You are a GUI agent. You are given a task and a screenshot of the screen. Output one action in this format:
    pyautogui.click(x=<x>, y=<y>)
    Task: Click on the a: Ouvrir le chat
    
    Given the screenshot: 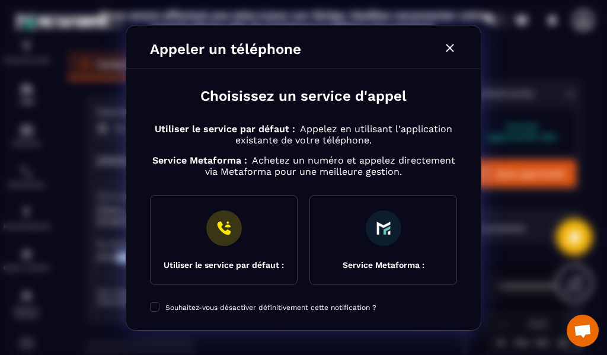 What is the action you would take?
    pyautogui.click(x=583, y=331)
    